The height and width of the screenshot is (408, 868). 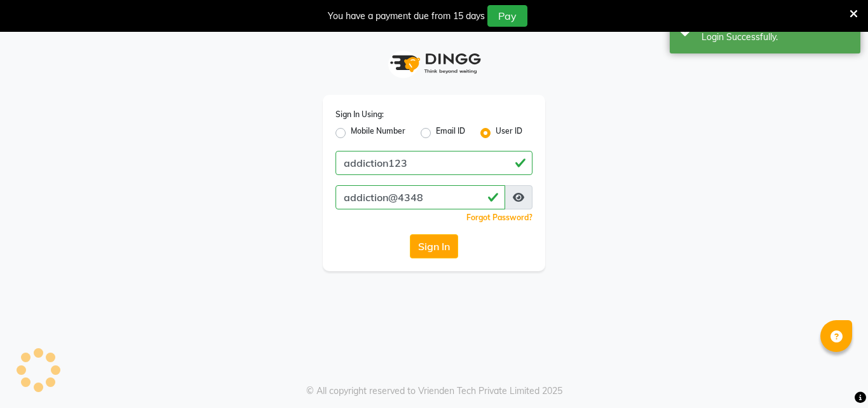 What do you see at coordinates (499, 217) in the screenshot?
I see `a: Forgot Password?` at bounding box center [499, 217].